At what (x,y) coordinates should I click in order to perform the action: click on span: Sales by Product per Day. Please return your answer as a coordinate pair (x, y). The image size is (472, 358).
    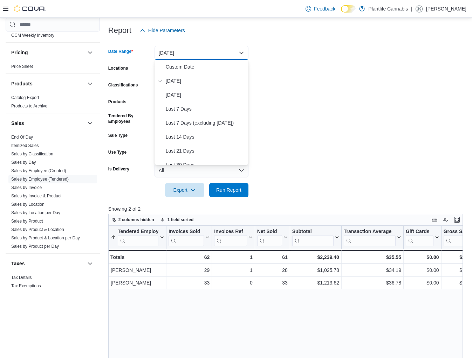
    Looking at the image, I should click on (35, 247).